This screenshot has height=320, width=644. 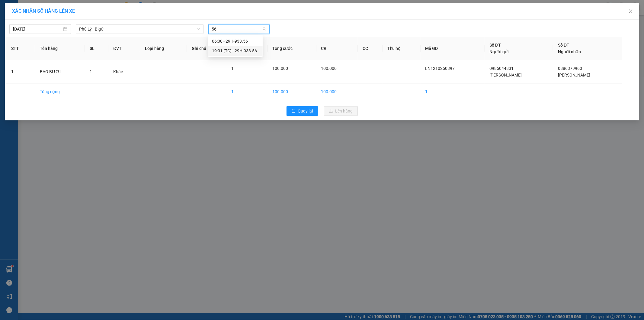 What do you see at coordinates (206, 49) in the screenshot?
I see `th: Ghi chú` at bounding box center [206, 49].